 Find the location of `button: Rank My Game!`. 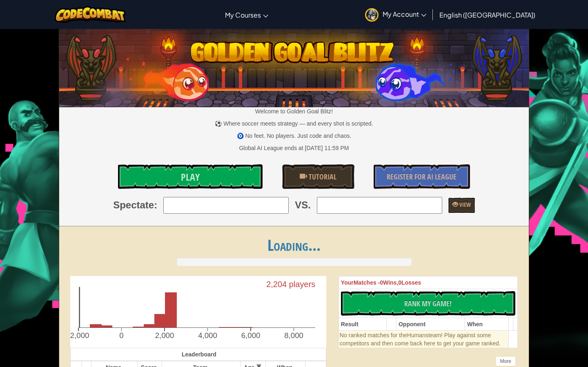

button: Rank My Game! is located at coordinates (428, 303).